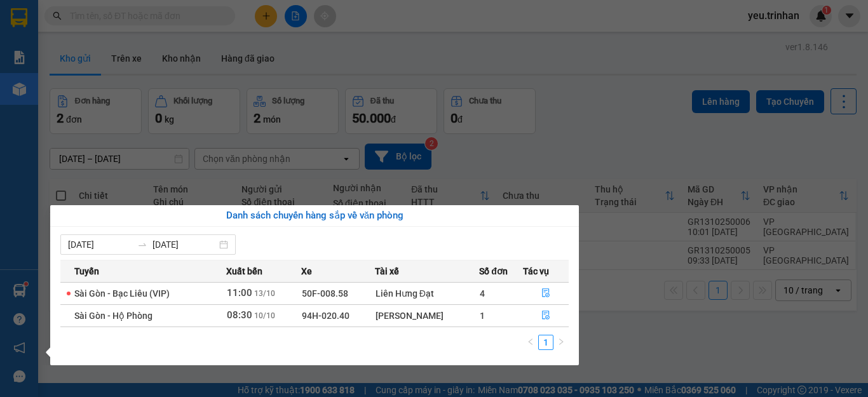 This screenshot has width=868, height=397. Describe the element at coordinates (306, 271) in the screenshot. I see `span: Xe` at that location.